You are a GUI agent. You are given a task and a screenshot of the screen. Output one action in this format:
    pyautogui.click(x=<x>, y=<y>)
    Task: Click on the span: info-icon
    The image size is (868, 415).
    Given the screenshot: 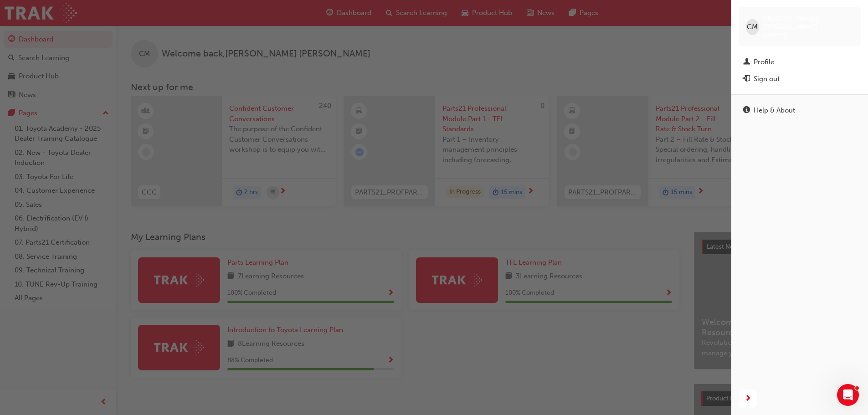 What is the action you would take?
    pyautogui.click(x=746, y=111)
    